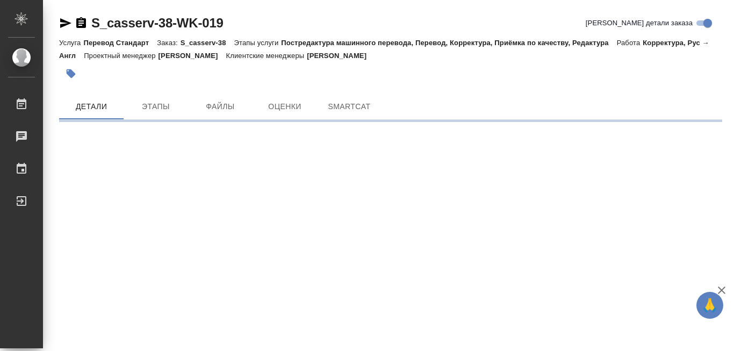  I want to click on span: Детали, so click(91, 106).